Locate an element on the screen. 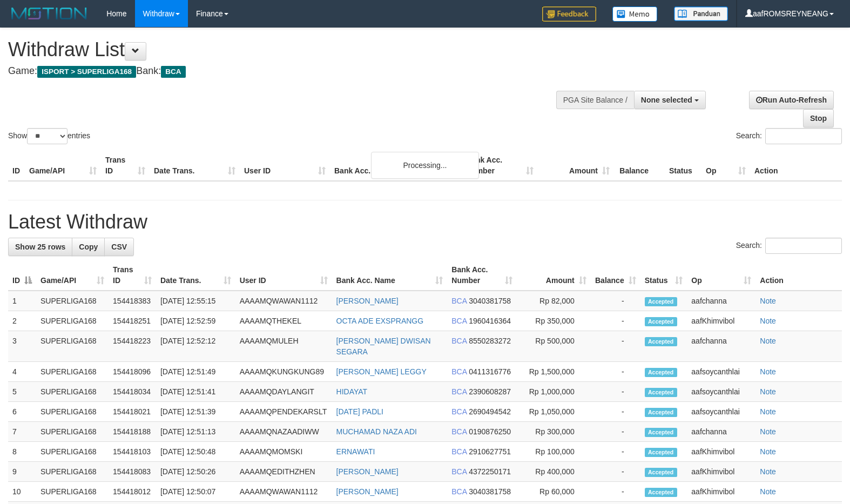 The width and height of the screenshot is (850, 504). div: Processing... is located at coordinates (425, 166).